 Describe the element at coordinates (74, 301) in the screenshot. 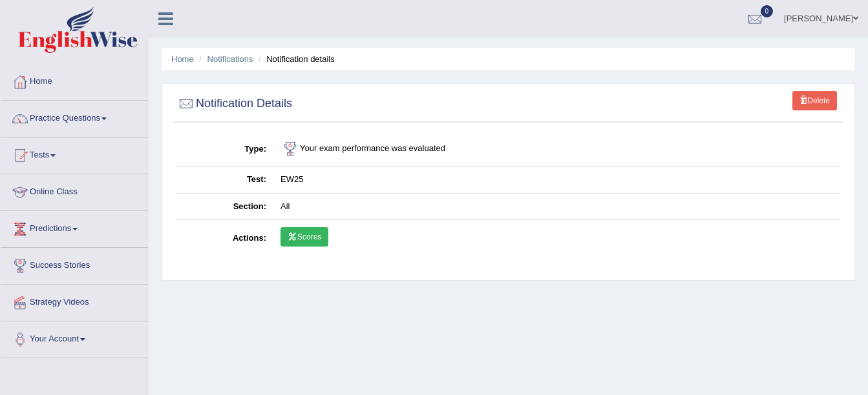

I see `a: Strategy Videos` at that location.